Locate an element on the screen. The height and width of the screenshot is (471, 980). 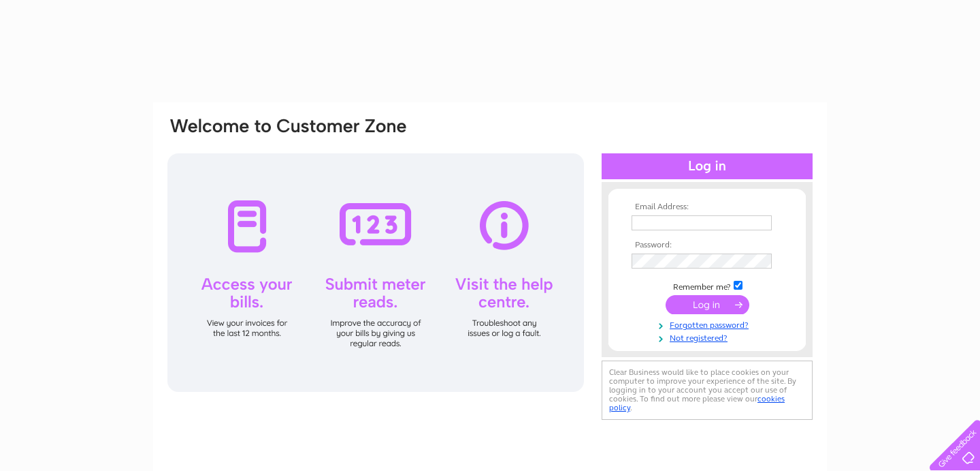
a: cookies policy is located at coordinates (697, 403).